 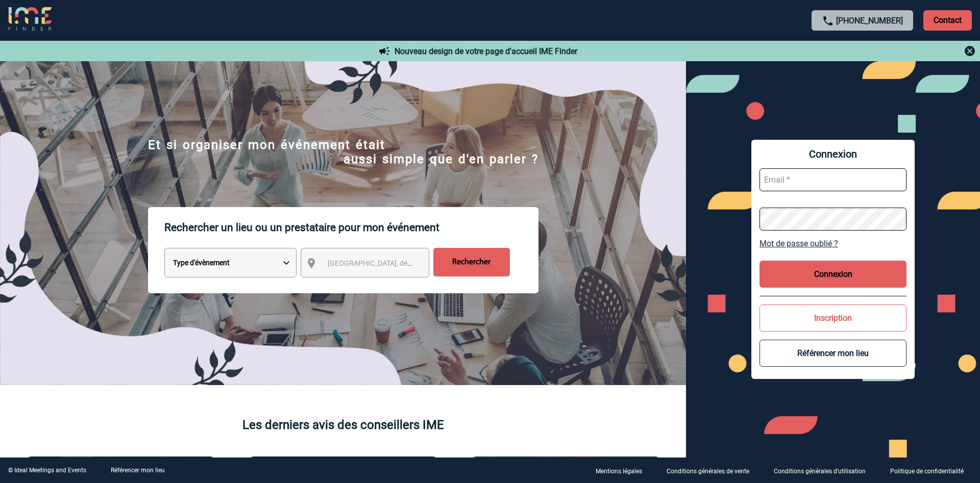 I want to click on input: Rechercher, so click(x=471, y=263).